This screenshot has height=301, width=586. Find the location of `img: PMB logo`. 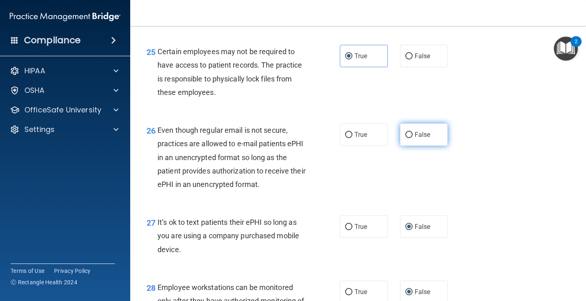

img: PMB logo is located at coordinates (65, 17).